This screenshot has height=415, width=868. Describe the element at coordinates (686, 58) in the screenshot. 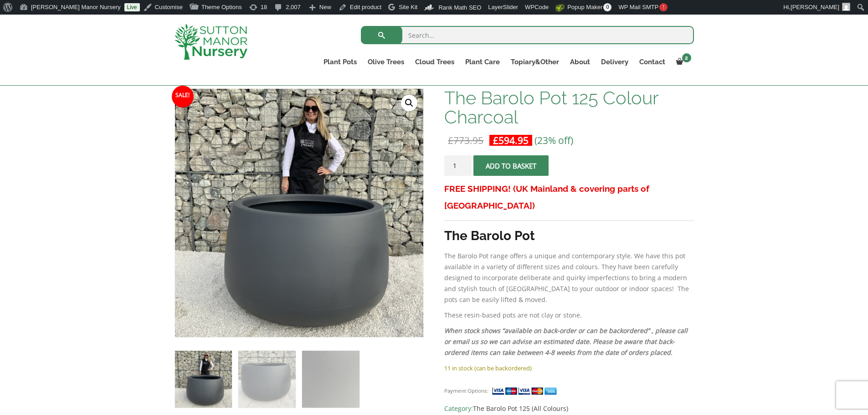

I see `span: 2` at that location.